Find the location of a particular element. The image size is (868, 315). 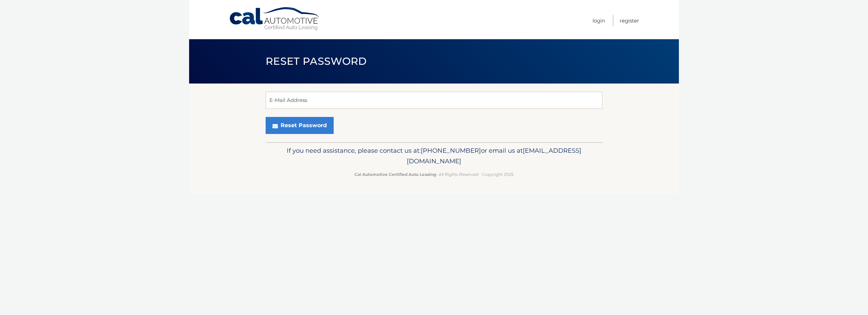

input: E-Mail Address is located at coordinates (434, 100).